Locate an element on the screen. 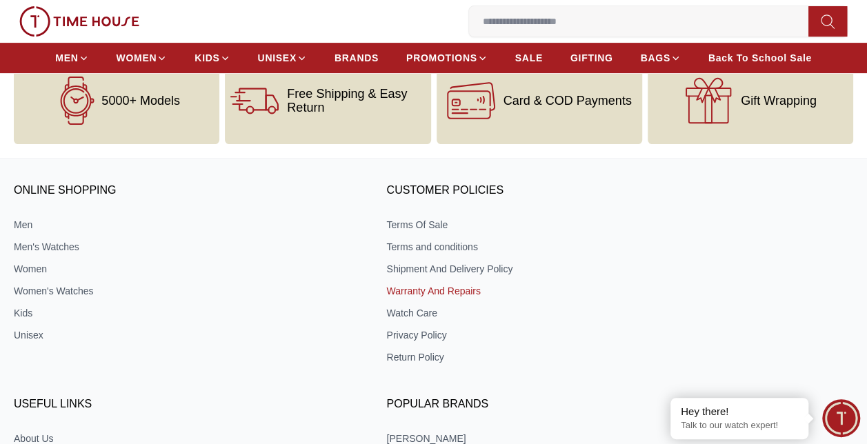  a: WOMEN is located at coordinates (142, 58).